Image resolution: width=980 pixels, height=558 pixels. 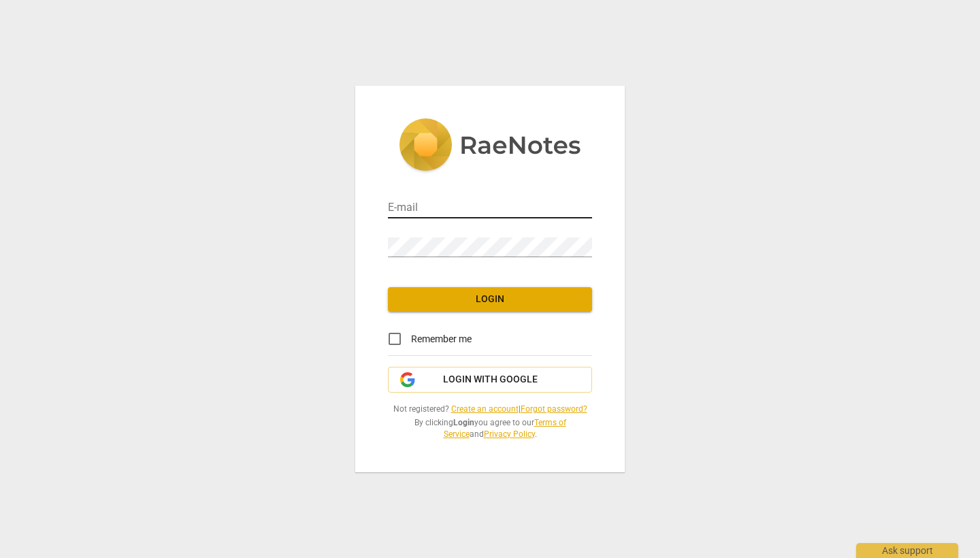 What do you see at coordinates (441, 339) in the screenshot?
I see `span: Remember me` at bounding box center [441, 339].